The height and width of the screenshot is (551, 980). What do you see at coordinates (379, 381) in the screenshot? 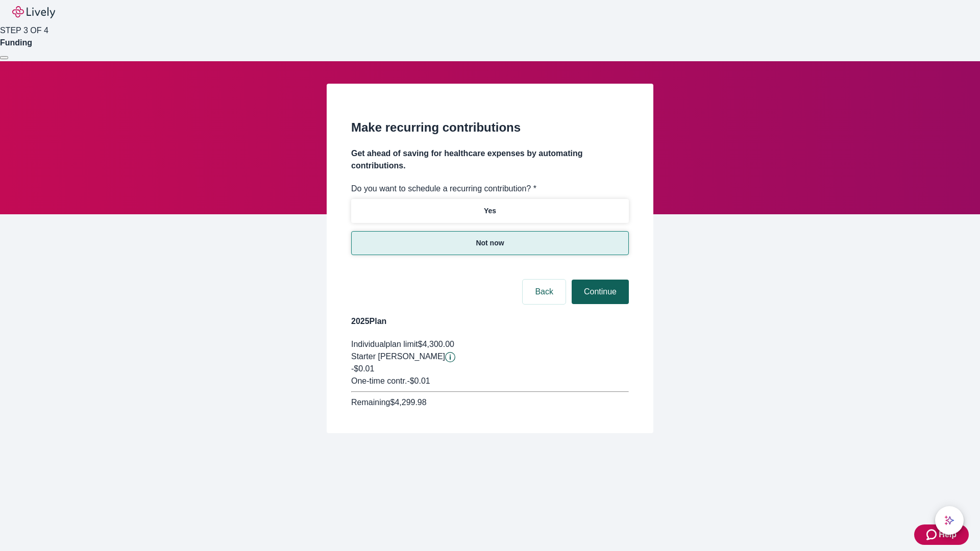
I see `span: One-time contr.` at bounding box center [379, 381].